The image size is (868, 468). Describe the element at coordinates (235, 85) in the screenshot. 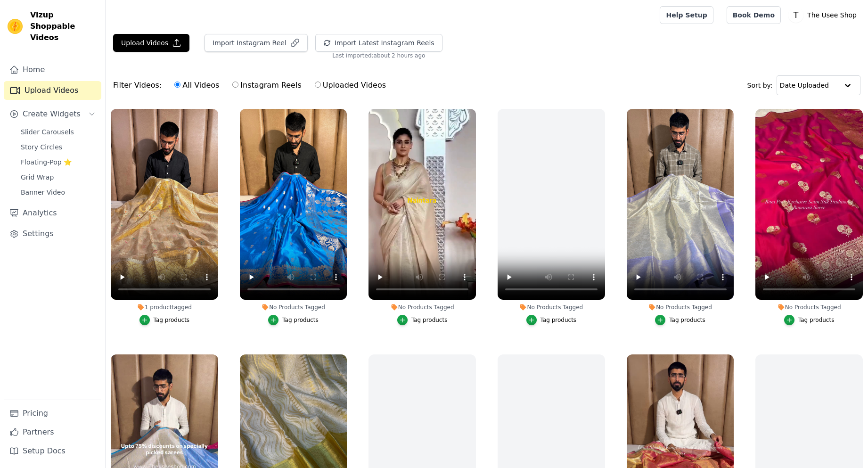

I see `input: Instagram Reels` at that location.